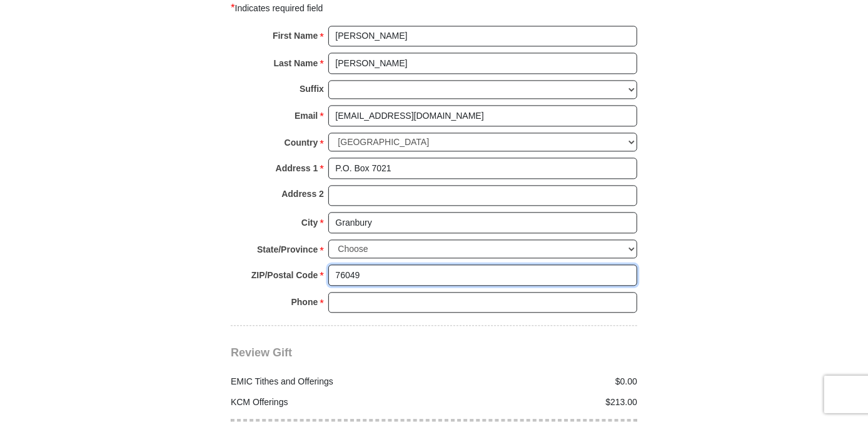 This screenshot has width=868, height=422. I want to click on strong: Last Name, so click(296, 63).